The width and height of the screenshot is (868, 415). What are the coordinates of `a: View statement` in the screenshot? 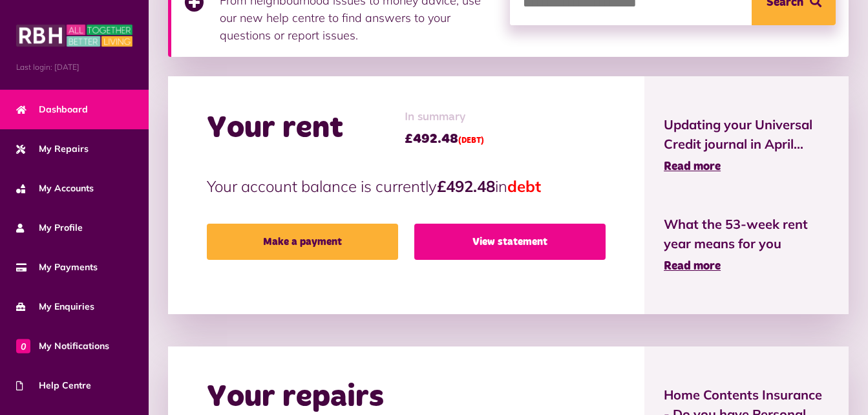 It's located at (510, 241).